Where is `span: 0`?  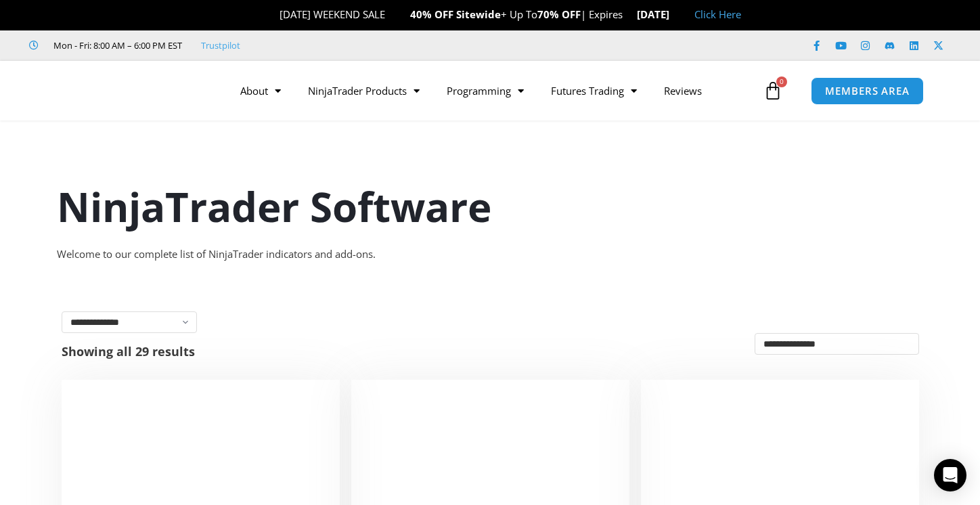
span: 0 is located at coordinates (782, 82).